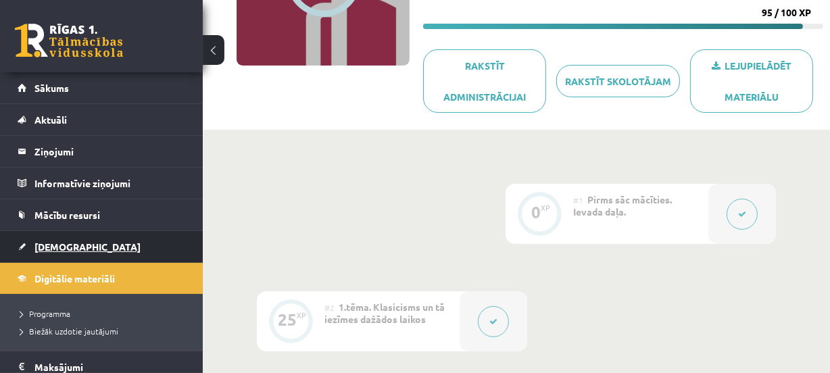  I want to click on a: Rakstīt skolotājam, so click(618, 81).